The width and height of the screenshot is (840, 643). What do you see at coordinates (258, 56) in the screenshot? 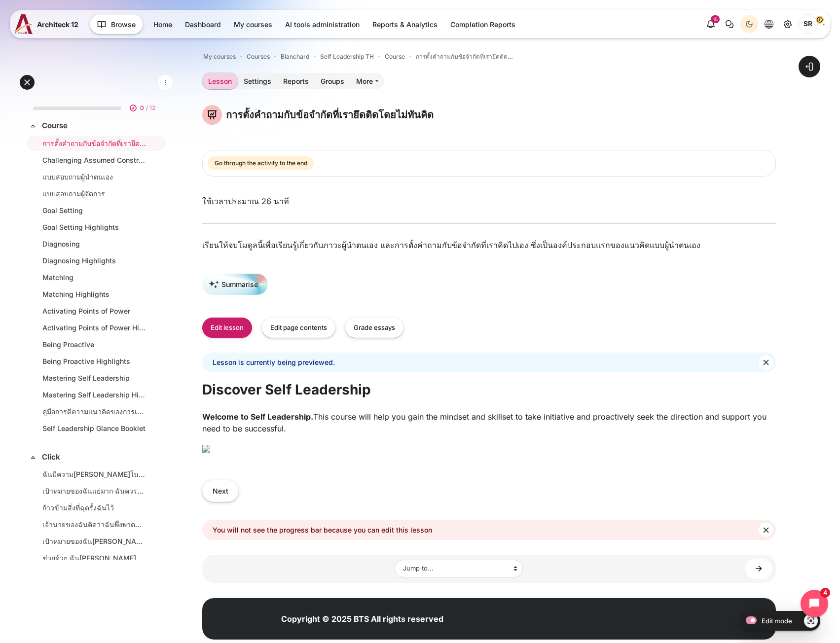
I see `span: Courses` at bounding box center [258, 56].